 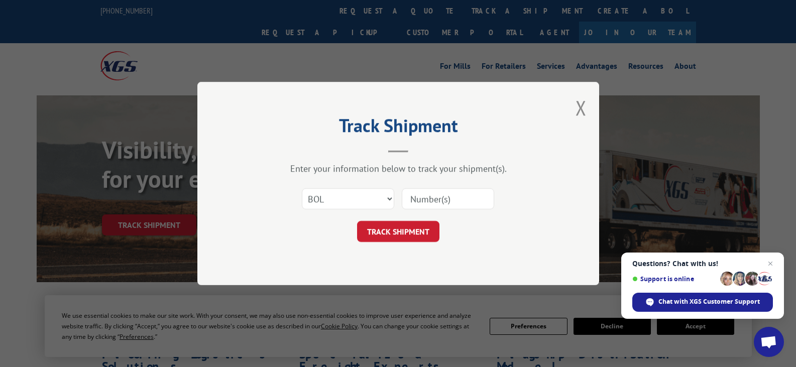 I want to click on span: Support is online, so click(x=675, y=279).